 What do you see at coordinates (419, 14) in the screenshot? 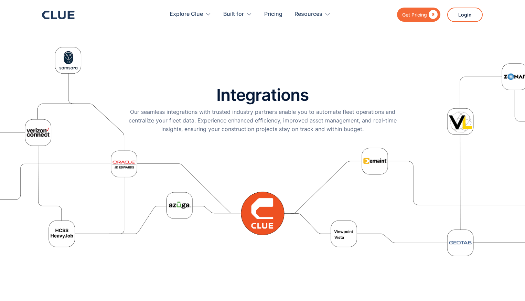
I see `a: Get Pricing` at bounding box center [419, 14].